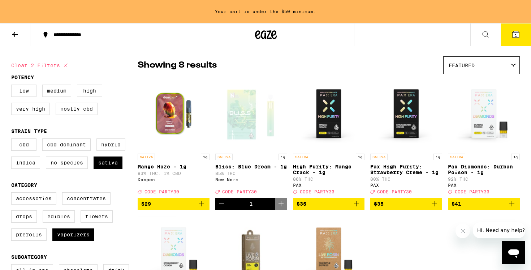  What do you see at coordinates (173, 114) in the screenshot?
I see `img: Dompen - Mango Haze - 1g` at bounding box center [173, 114].